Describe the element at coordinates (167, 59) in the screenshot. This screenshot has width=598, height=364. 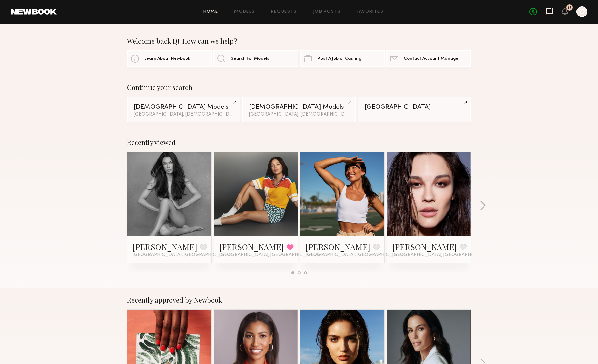
I see `span: Learn About Newbook` at that location.